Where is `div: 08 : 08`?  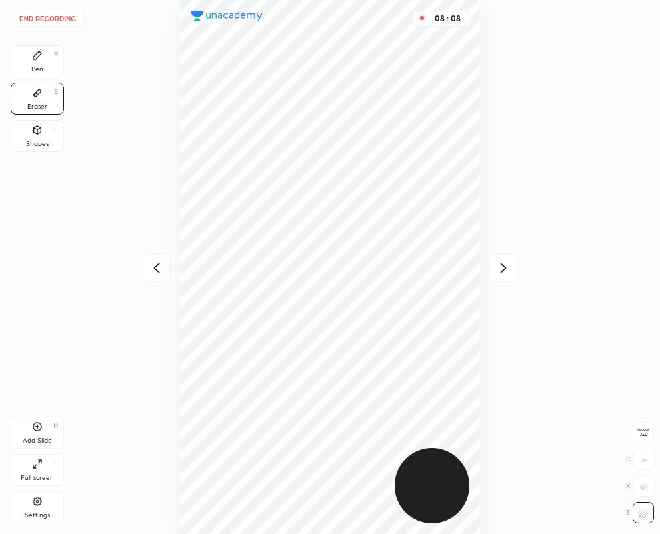 div: 08 : 08 is located at coordinates (448, 19).